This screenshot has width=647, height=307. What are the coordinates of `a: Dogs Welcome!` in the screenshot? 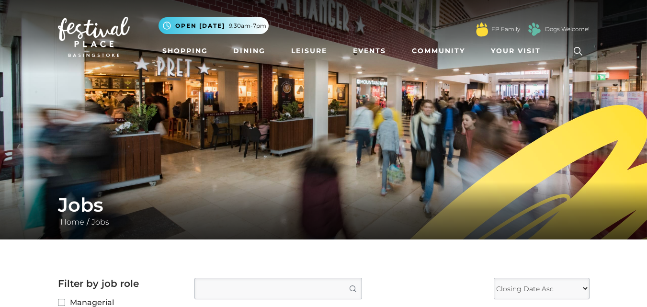 It's located at (567, 29).